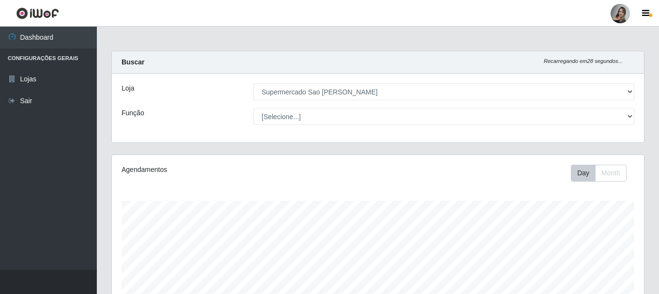 The image size is (659, 294). Describe the element at coordinates (583, 173) in the screenshot. I see `button: Day` at that location.